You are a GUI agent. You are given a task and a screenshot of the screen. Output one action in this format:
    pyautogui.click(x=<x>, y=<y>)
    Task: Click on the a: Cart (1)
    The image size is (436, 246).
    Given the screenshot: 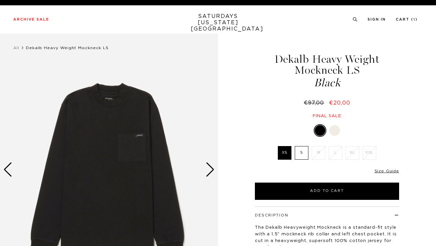 What is the action you would take?
    pyautogui.click(x=407, y=19)
    